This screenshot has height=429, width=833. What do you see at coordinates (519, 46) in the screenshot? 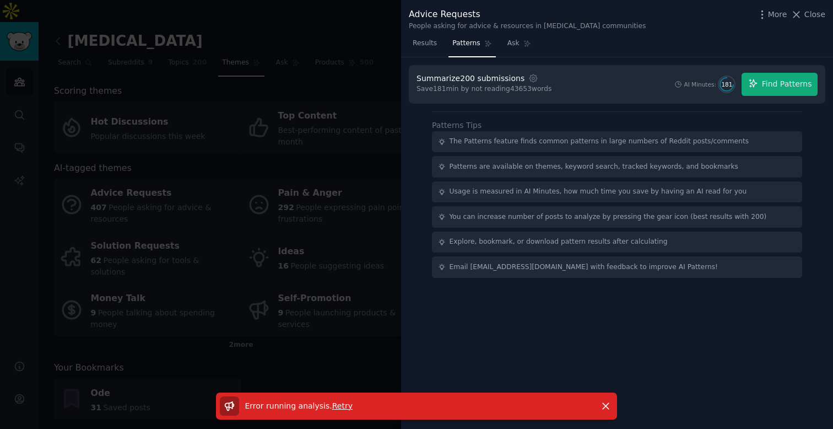
I see `a: Ask` at bounding box center [519, 46].